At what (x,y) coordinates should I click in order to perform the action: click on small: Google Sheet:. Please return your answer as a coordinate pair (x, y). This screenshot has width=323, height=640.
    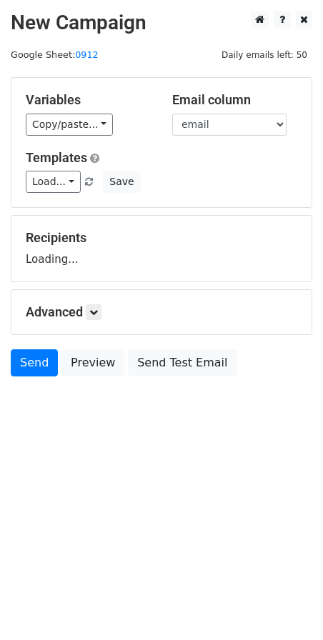
    Looking at the image, I should click on (54, 54).